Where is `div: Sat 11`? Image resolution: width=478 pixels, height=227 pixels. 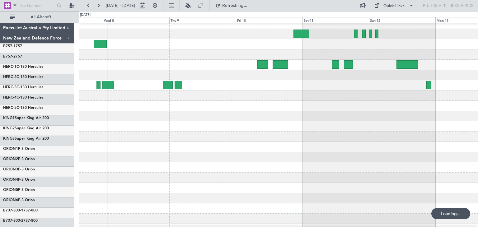 div: Sat 11 is located at coordinates (336, 20).